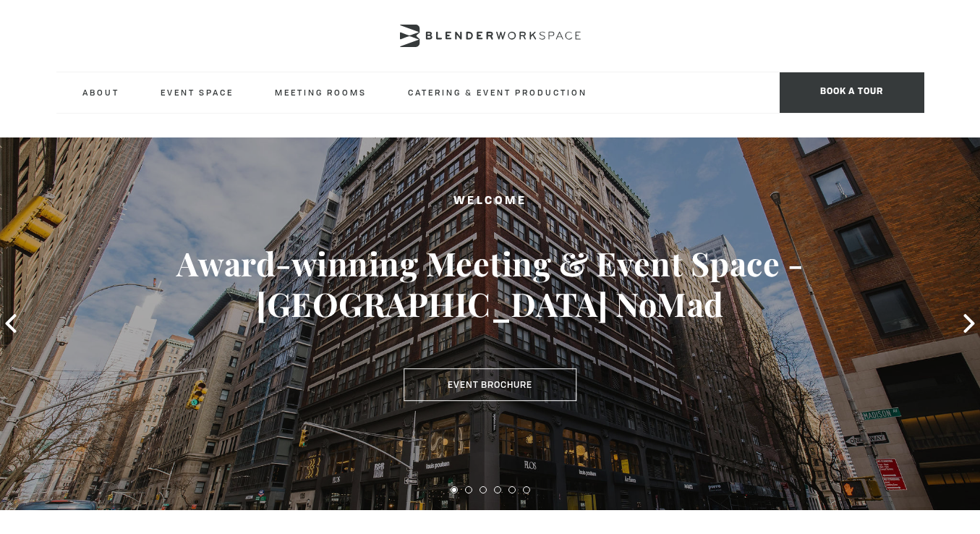  Describe the element at coordinates (490, 385) in the screenshot. I see `a: Event Brochure` at that location.